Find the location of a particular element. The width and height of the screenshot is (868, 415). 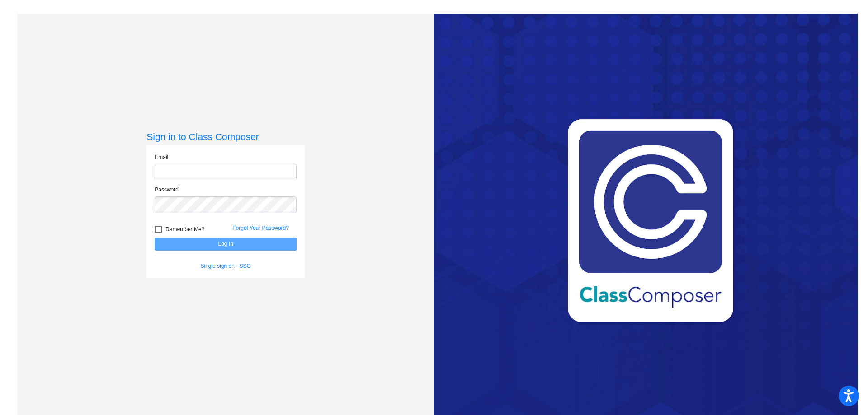

a: Forgot Your Password? is located at coordinates (260, 228).